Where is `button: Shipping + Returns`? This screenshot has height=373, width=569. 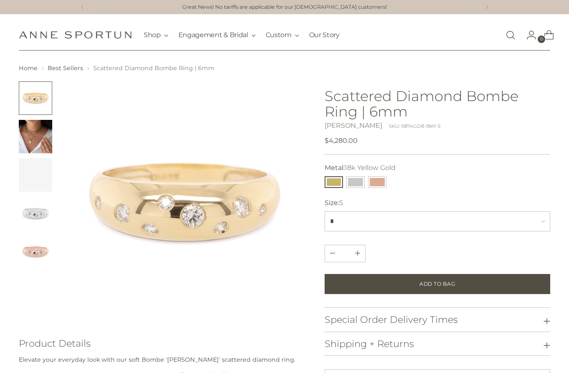
button: Shipping + Returns is located at coordinates (437, 344).